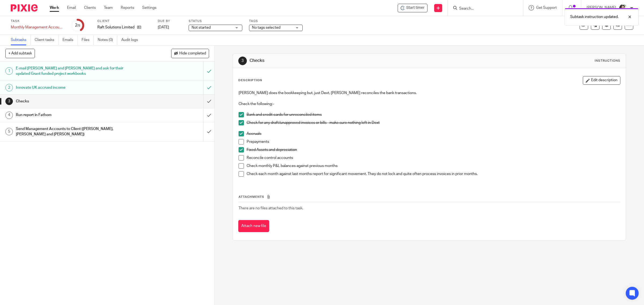 The height and width of the screenshot is (305, 644). I want to click on p: Subtask instruction updated., so click(594, 17).